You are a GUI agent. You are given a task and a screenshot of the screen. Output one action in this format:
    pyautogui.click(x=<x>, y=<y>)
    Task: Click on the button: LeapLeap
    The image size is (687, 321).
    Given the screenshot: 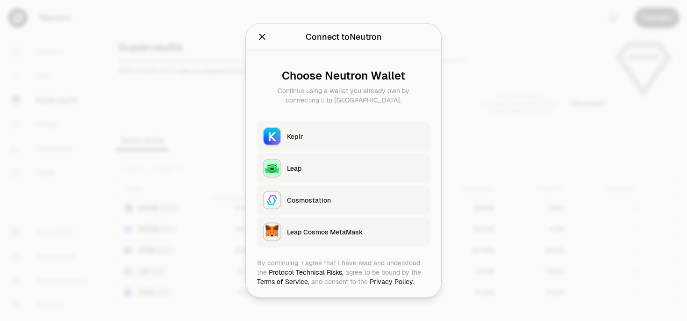 What is the action you would take?
    pyautogui.click(x=344, y=168)
    